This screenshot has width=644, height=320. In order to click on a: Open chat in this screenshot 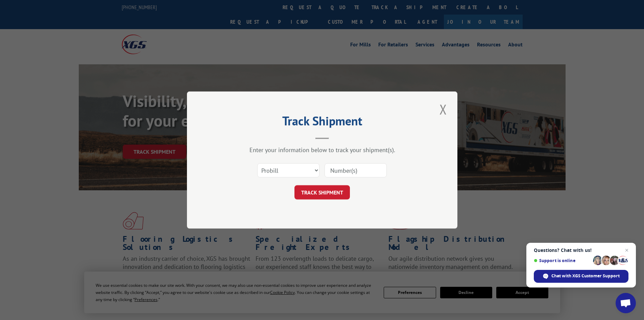, I will do `click(626, 303)`.